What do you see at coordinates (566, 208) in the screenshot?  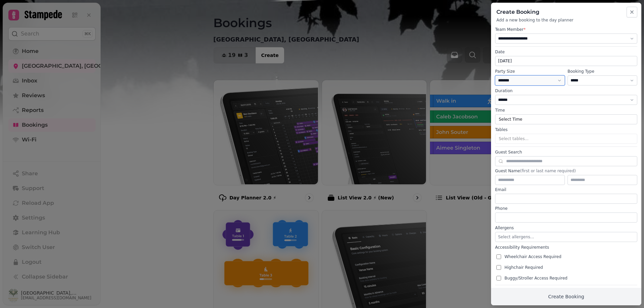 I see `label: Phone` at bounding box center [566, 208].